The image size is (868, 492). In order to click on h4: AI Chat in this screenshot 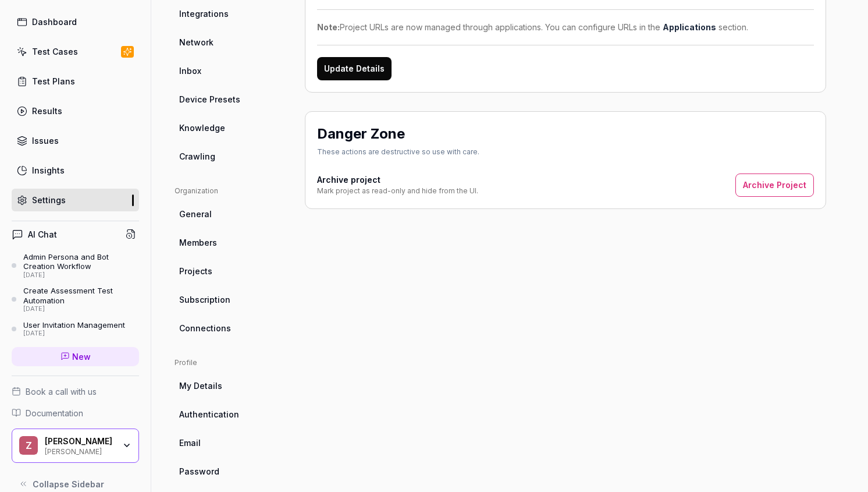, I will do `click(43, 234)`.